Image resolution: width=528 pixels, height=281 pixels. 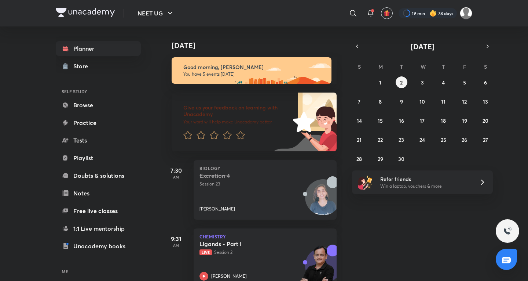 I want to click on button: September 11, 2025, so click(x=444, y=101).